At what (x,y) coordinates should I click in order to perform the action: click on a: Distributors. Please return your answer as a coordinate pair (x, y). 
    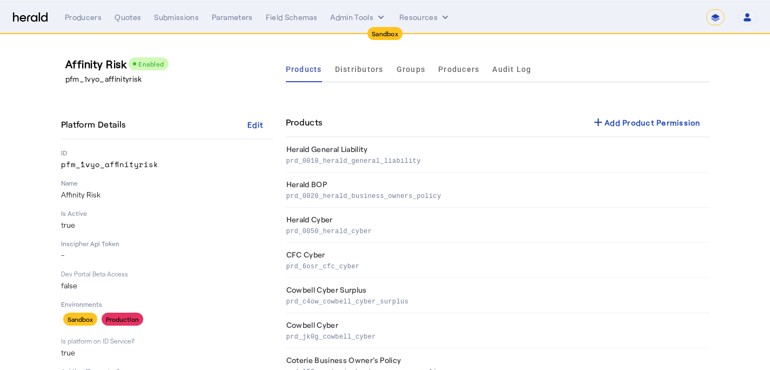
    Looking at the image, I should click on (359, 69).